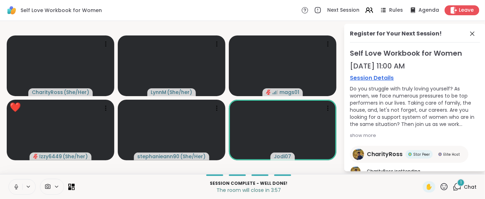  What do you see at coordinates (396, 34) in the screenshot?
I see `div: Register for Your Next Session!` at bounding box center [396, 34].